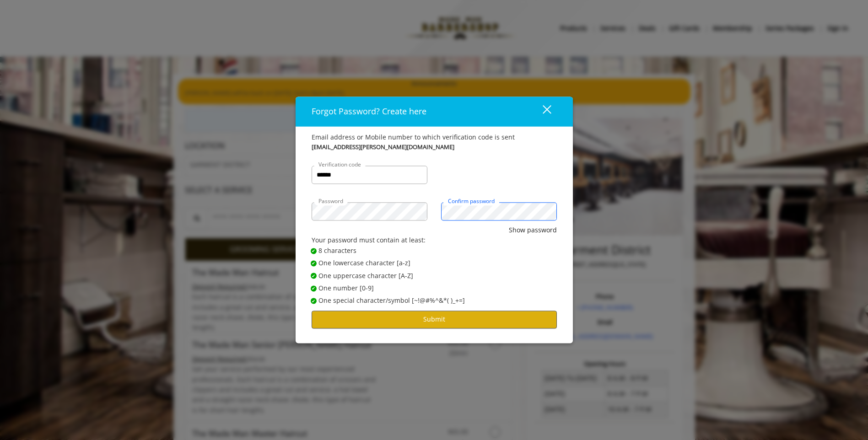 This screenshot has height=440, width=868. Describe the element at coordinates (337, 251) in the screenshot. I see `span: 8 characters` at that location.